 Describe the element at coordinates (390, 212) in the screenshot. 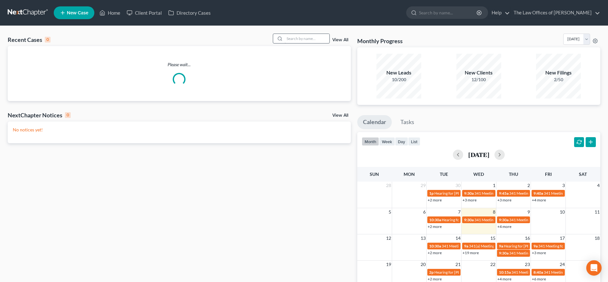

I see `span: 5` at that location.